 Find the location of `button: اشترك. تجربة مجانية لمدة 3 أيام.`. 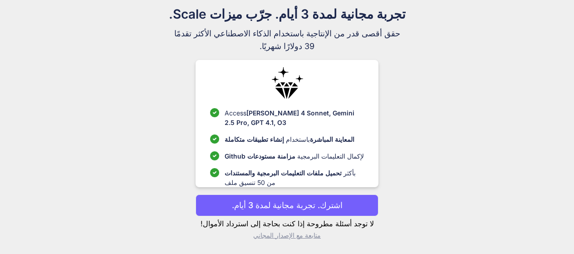

button: اشترك. تجربة مجانية لمدة 3 أيام. is located at coordinates (287, 205).